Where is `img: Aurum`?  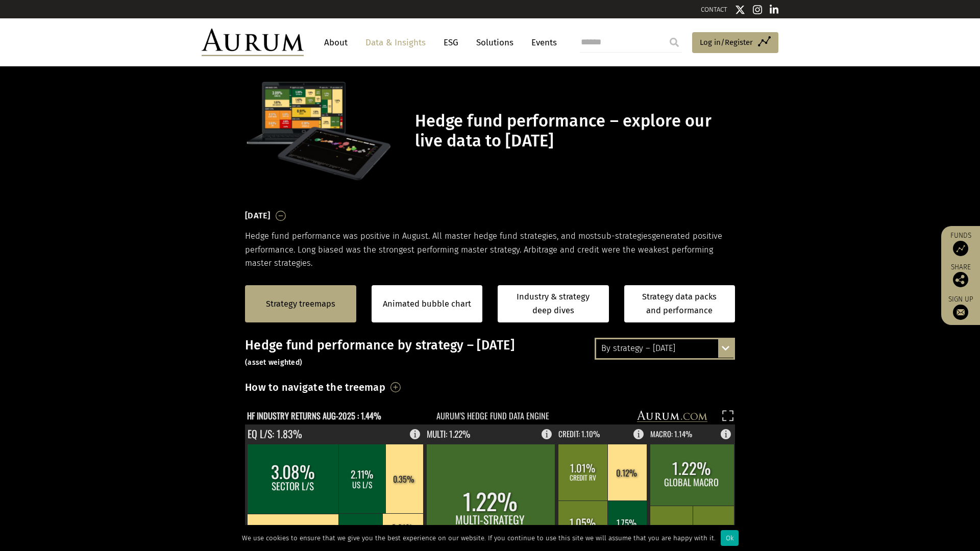
img: Aurum is located at coordinates (253, 42).